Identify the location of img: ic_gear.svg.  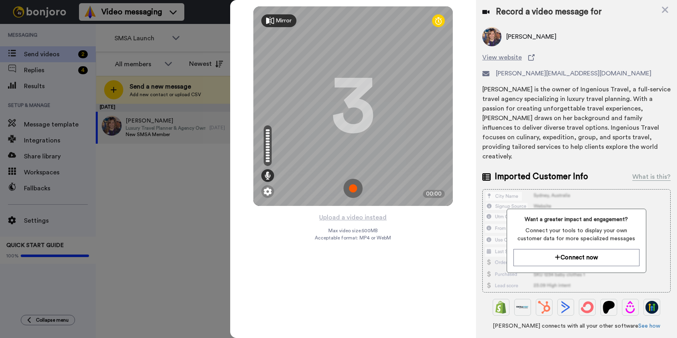
(267, 191).